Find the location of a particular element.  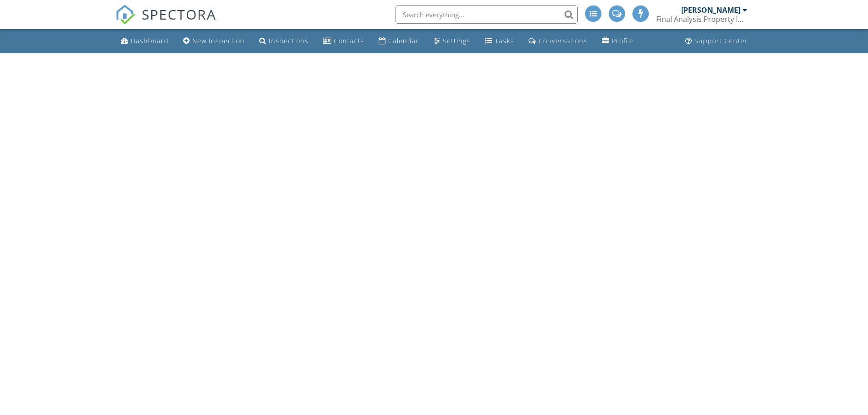

div: Tasks is located at coordinates (505, 40).